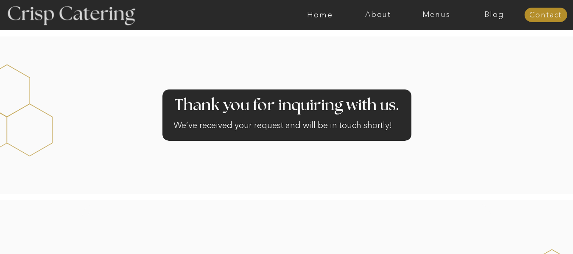 This screenshot has width=573, height=254. I want to click on a: Menus, so click(436, 15).